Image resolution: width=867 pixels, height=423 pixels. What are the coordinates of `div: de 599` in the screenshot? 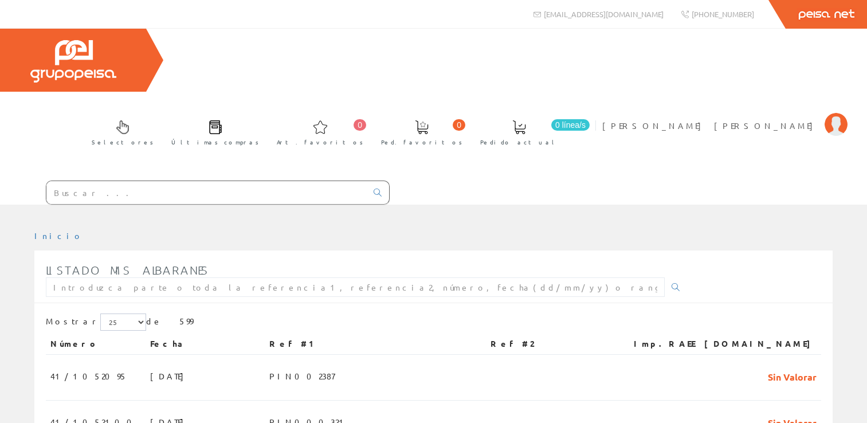 It's located at (433, 323).